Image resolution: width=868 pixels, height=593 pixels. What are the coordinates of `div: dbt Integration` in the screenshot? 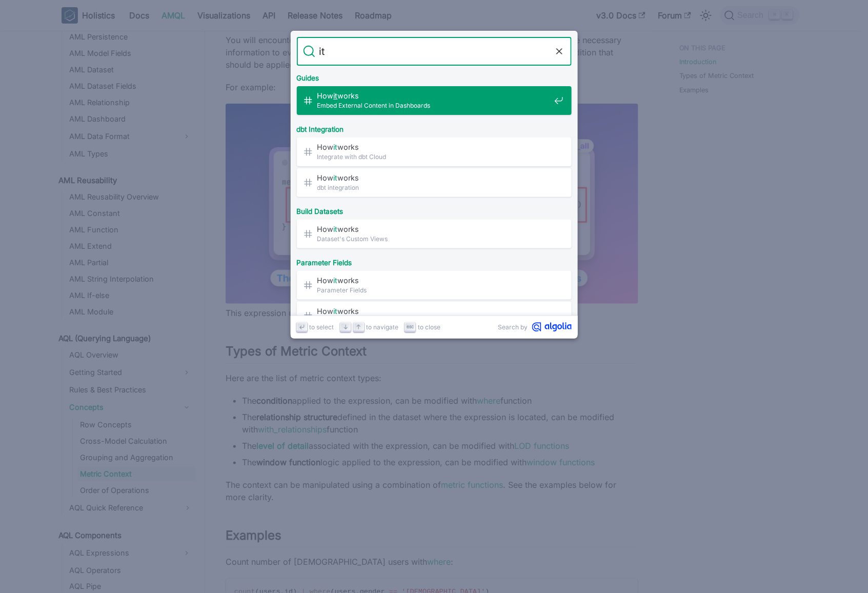 It's located at (434, 127).